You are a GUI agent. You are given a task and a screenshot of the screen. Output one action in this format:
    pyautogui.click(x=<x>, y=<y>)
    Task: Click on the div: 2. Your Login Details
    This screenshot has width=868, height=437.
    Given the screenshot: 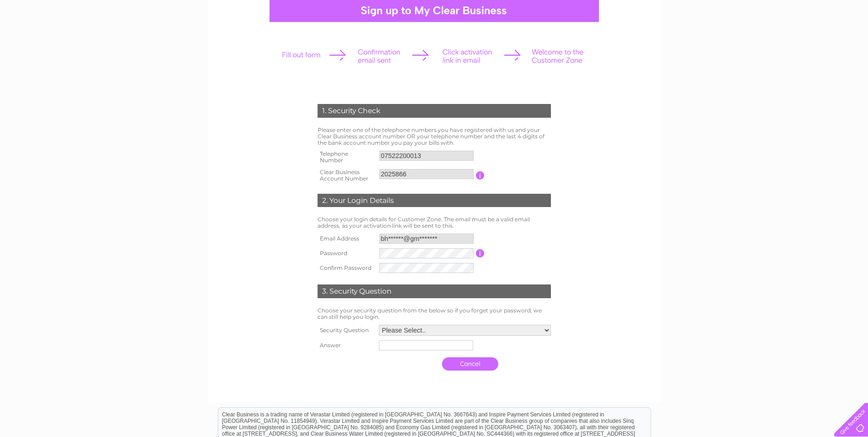 What is the action you would take?
    pyautogui.click(x=434, y=201)
    